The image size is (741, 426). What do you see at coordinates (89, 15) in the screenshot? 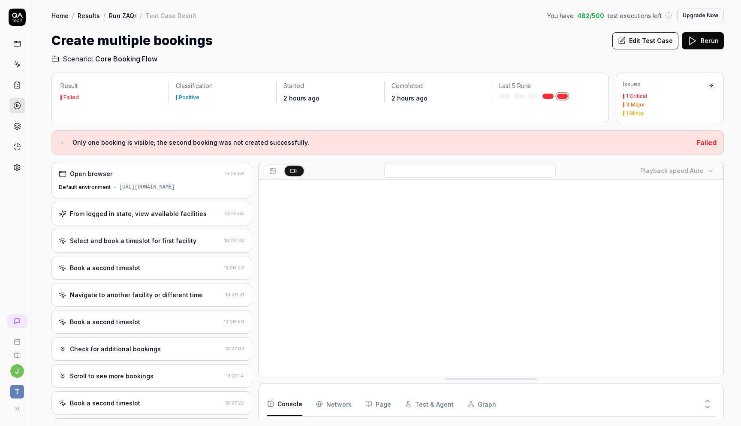
I see `a: Results` at bounding box center [89, 15].